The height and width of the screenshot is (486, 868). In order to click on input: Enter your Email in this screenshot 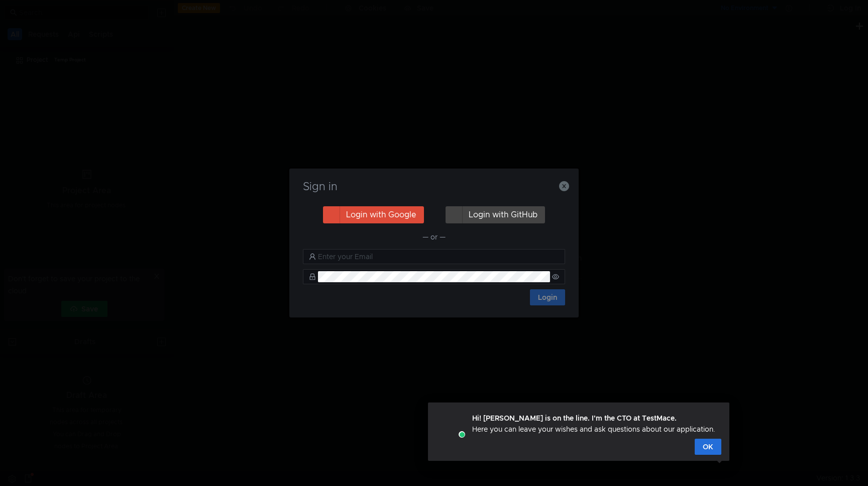, I will do `click(439, 256)`.